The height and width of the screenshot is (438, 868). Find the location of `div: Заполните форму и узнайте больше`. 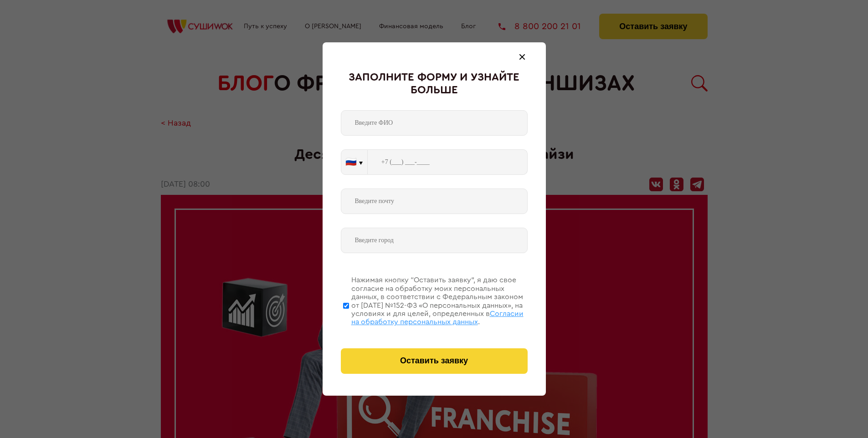

div: Заполните форму и узнайте больше is located at coordinates (435, 84).